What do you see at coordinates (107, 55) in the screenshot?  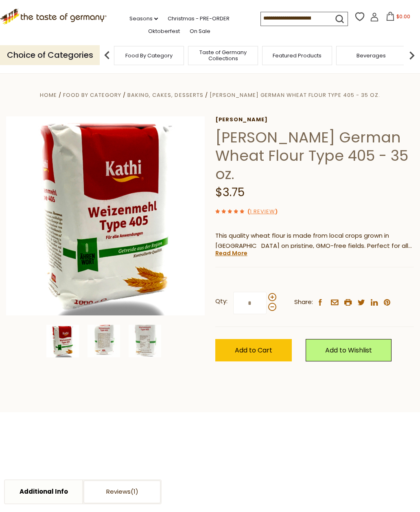 I see `img: previous arrow` at bounding box center [107, 55].